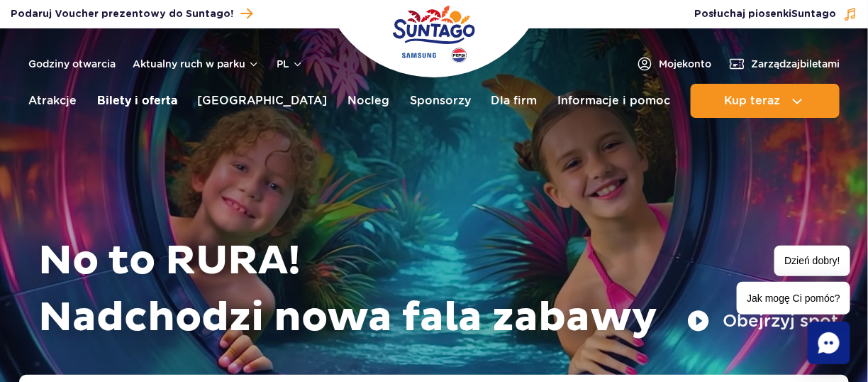 The width and height of the screenshot is (868, 382). I want to click on span: Moje konto, so click(685, 64).